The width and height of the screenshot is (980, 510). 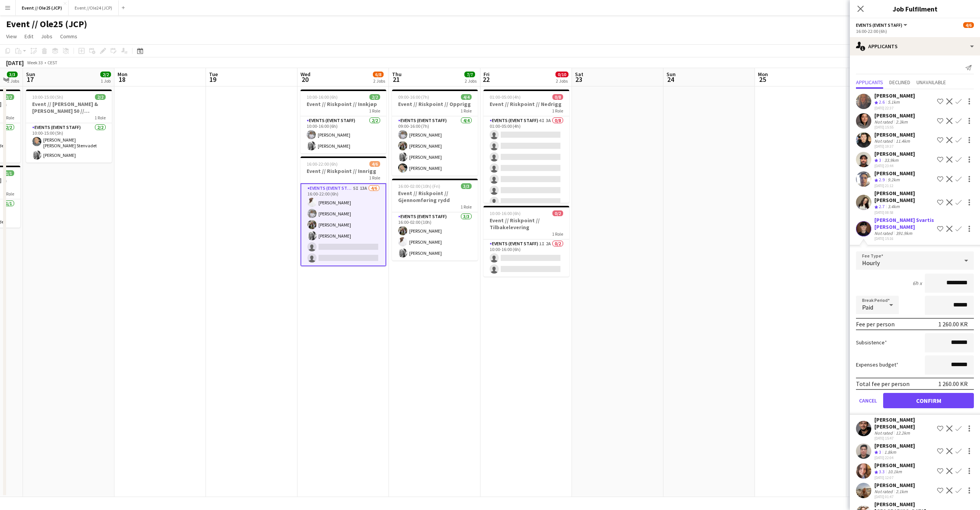 I want to click on span: Comms, so click(x=68, y=37).